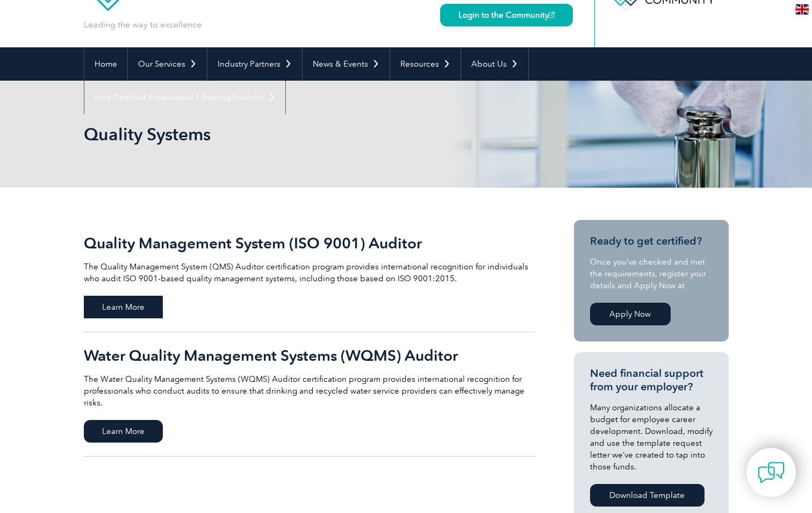 Image resolution: width=812 pixels, height=513 pixels. What do you see at coordinates (802, 9) in the screenshot?
I see `img: en` at bounding box center [802, 9].